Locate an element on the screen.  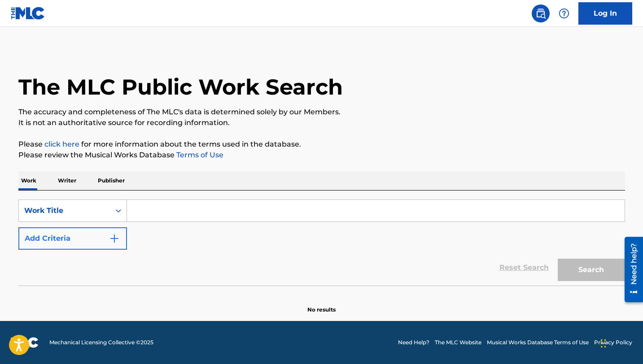
a: The MLC Website is located at coordinates (458, 343).